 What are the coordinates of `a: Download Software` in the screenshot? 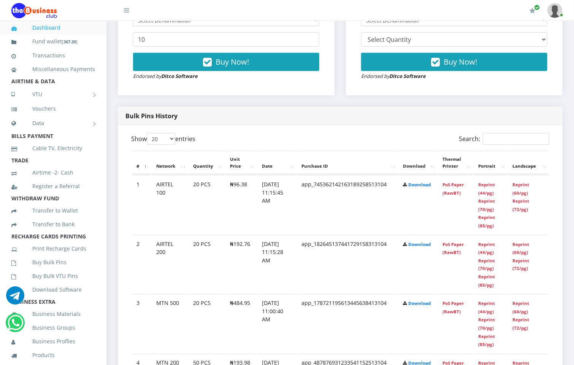 It's located at (53, 290).